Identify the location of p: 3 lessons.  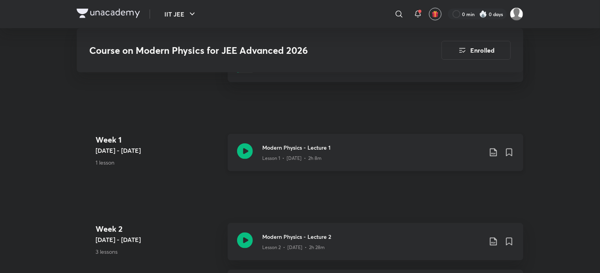
(159, 252).